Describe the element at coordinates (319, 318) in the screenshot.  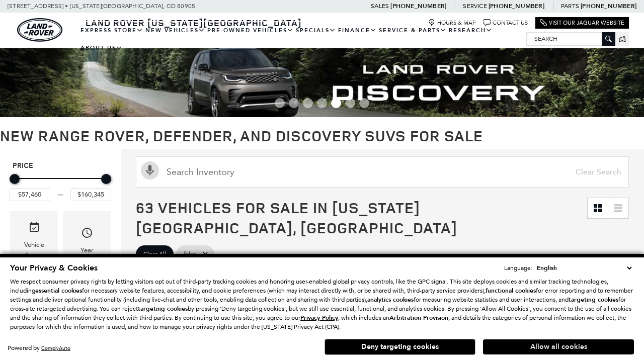
I see `u: Privacy Policy` at that location.